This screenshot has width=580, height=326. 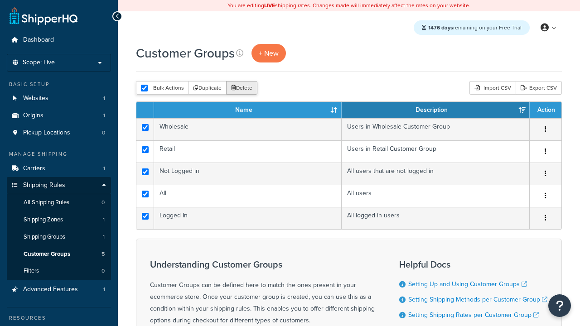 I want to click on li: Shipping Rules, so click(x=59, y=229).